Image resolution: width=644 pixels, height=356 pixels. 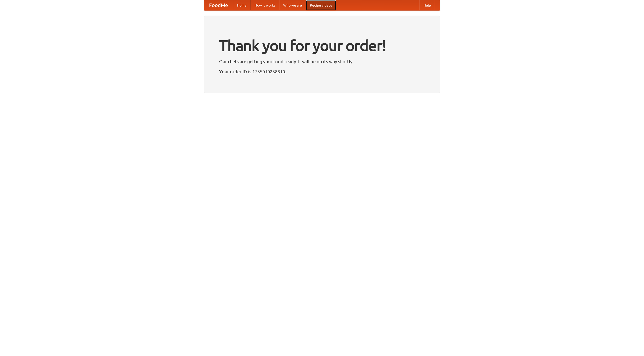 What do you see at coordinates (218, 5) in the screenshot?
I see `a: FoodMe` at bounding box center [218, 5].